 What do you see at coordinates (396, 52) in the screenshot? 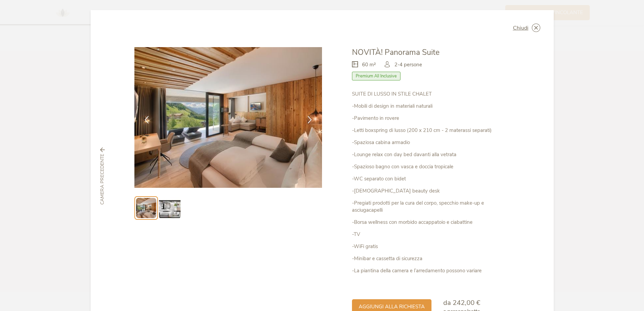
I see `span: NOVITÀ! Panorama Suite` at bounding box center [396, 52].